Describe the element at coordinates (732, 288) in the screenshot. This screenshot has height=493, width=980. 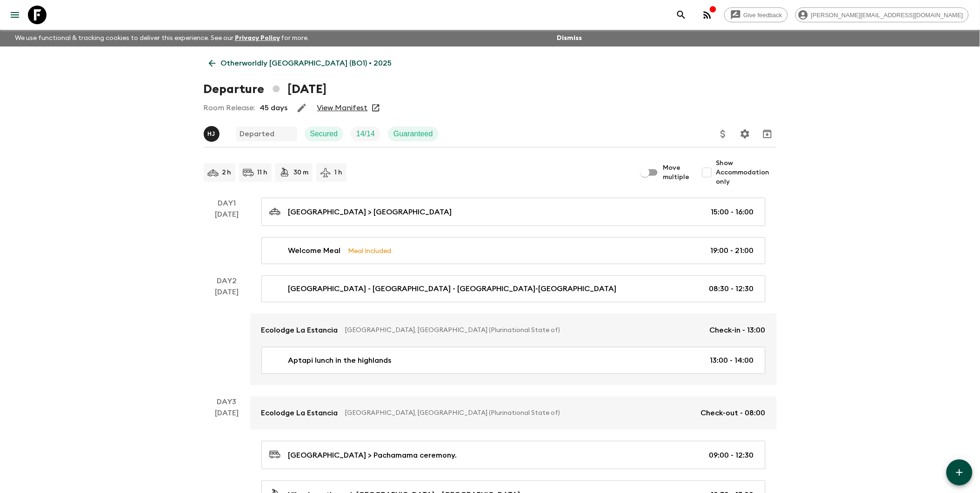
I see `p: 08:30 - 12:30` at that location.